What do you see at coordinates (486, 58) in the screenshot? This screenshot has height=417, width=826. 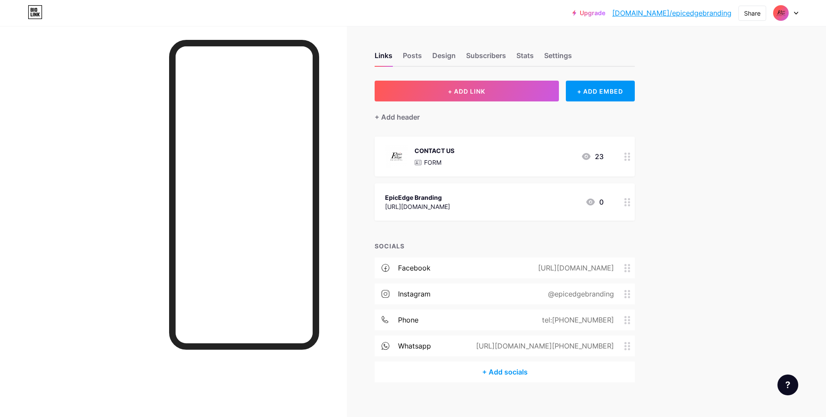 I see `div: Subscribers` at bounding box center [486, 58].